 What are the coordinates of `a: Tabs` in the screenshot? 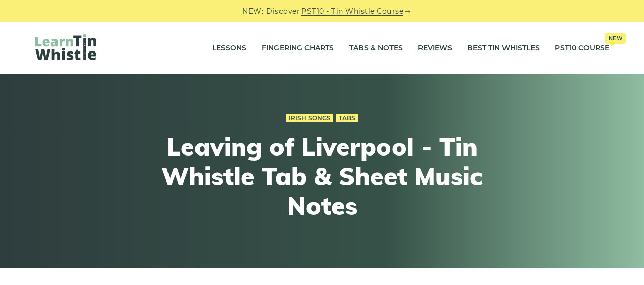 It's located at (346, 119).